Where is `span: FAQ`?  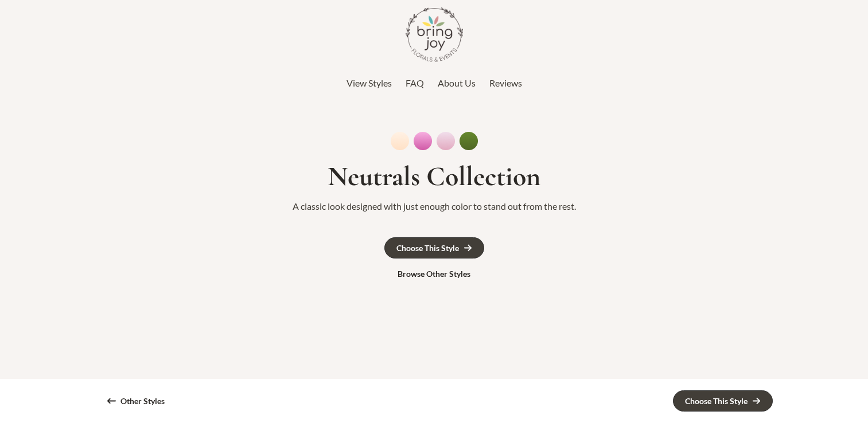
span: FAQ is located at coordinates (415, 82).